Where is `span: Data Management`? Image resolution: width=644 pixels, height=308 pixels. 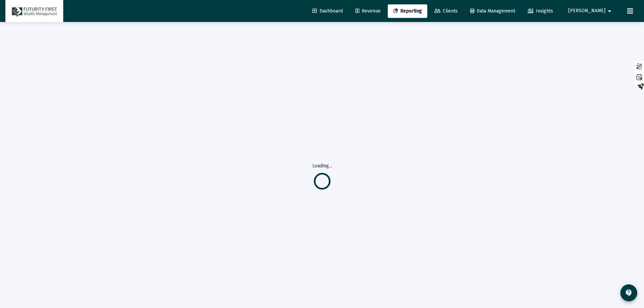
span: Data Management is located at coordinates (493, 11).